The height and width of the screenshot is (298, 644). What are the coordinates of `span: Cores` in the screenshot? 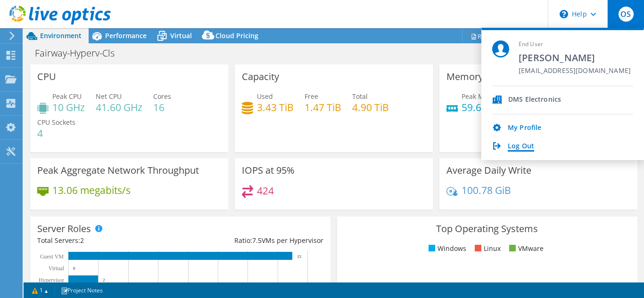 It's located at (162, 96).